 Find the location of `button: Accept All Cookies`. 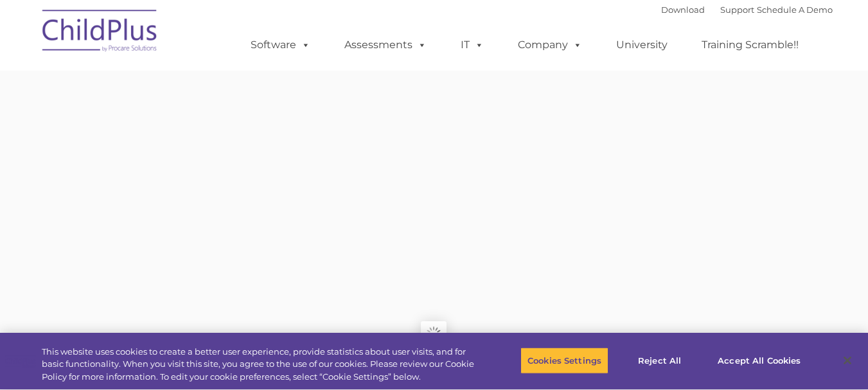

button: Accept All Cookies is located at coordinates (759, 360).